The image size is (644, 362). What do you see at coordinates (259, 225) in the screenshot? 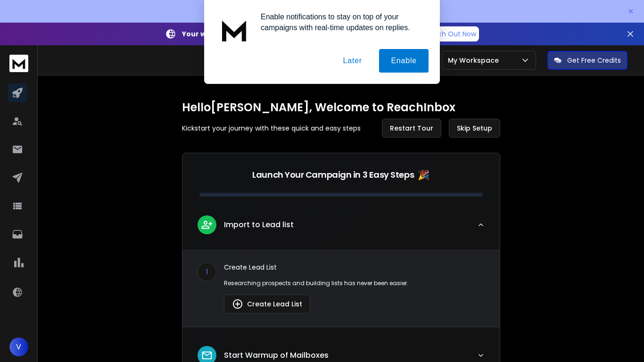
I see `p: Import to Lead list` at bounding box center [259, 225].